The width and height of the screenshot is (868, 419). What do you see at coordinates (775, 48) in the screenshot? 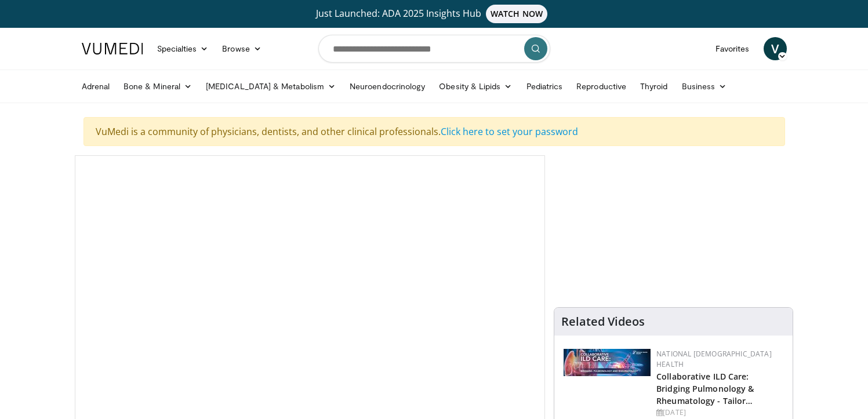
I see `span: V` at bounding box center [775, 48].